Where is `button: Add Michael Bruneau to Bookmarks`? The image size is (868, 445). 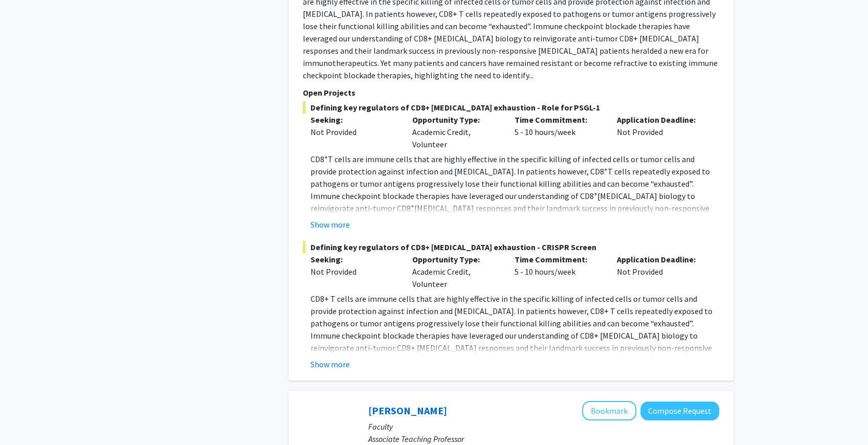 button: Add Michael Bruneau to Bookmarks is located at coordinates (609, 411).